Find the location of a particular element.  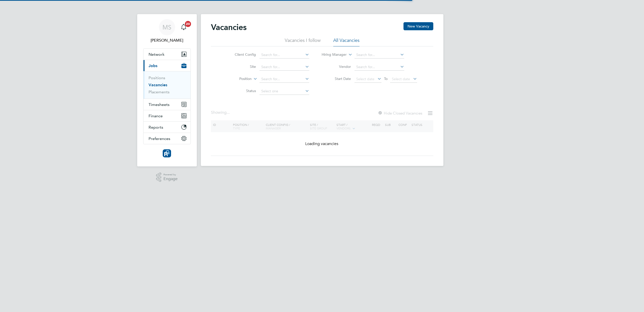

span: Network is located at coordinates (157, 54).